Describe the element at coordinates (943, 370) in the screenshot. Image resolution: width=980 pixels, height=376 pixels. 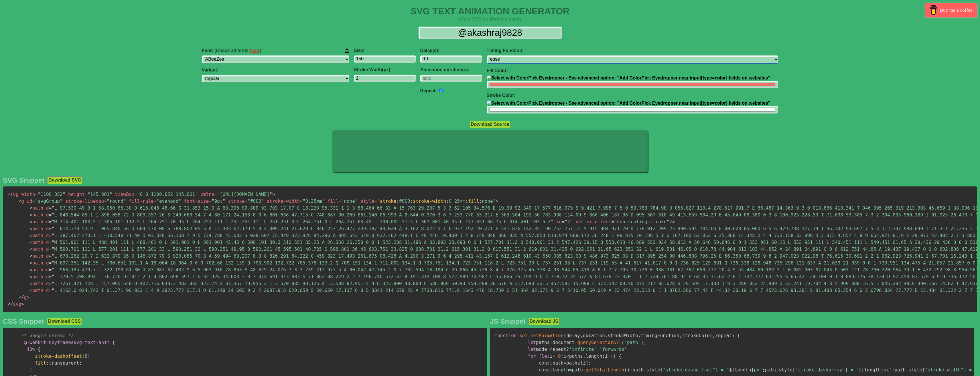
I see `span: "stroke-width"` at that location.